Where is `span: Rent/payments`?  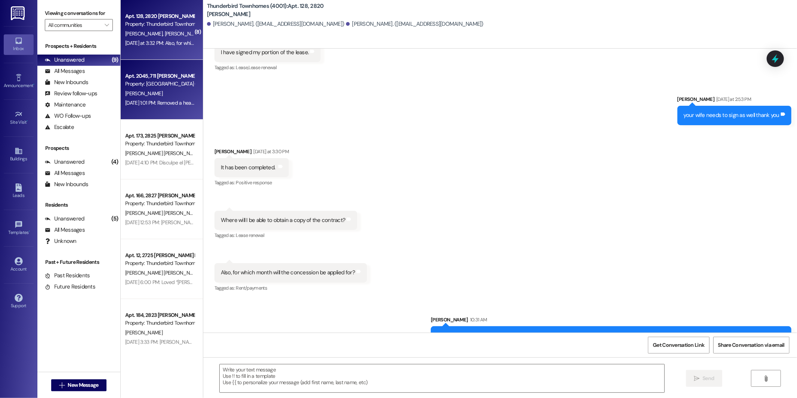 span: Rent/payments is located at coordinates (252, 288).